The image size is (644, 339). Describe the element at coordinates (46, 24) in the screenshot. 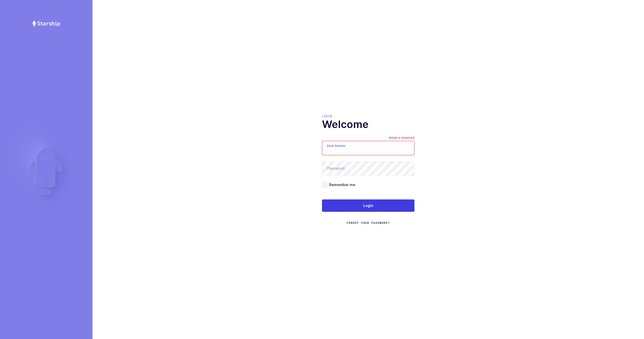

I see `img: Starship` at that location.